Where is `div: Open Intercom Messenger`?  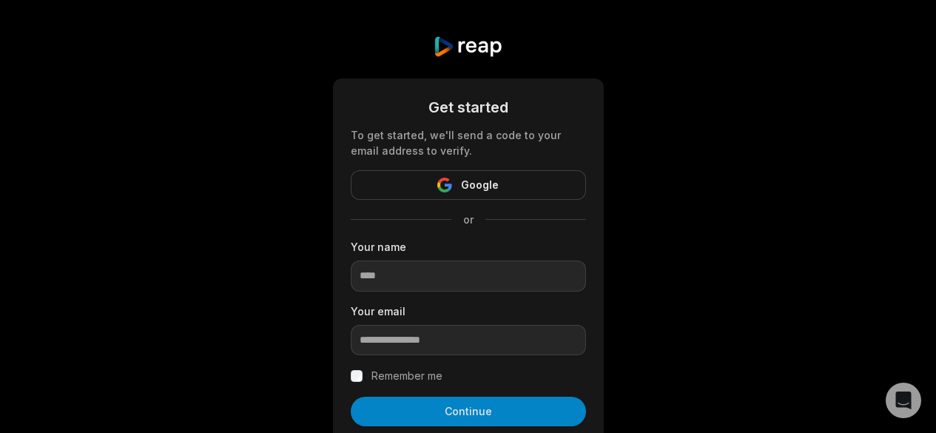
div: Open Intercom Messenger is located at coordinates (904, 400).